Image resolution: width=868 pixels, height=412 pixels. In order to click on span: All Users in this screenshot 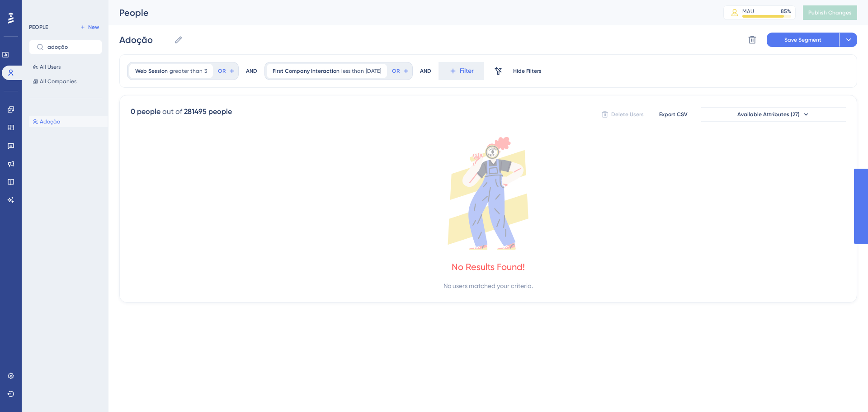, I will do `click(50, 67)`.